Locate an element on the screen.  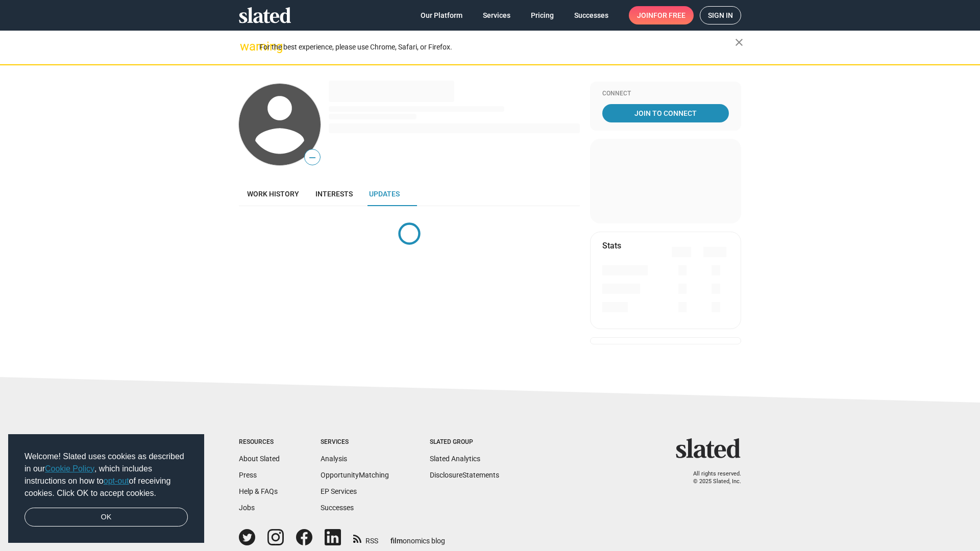
mat-icon: close is located at coordinates (740, 42).